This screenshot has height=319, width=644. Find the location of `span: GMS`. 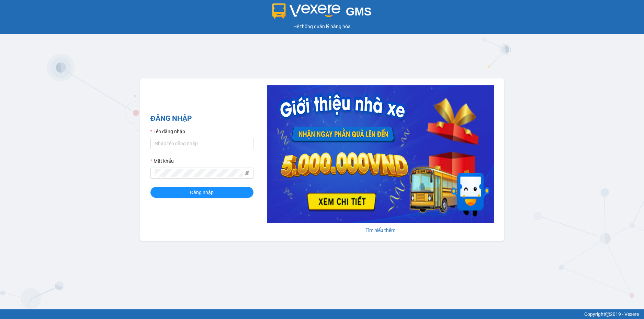

span: GMS is located at coordinates (359, 12).